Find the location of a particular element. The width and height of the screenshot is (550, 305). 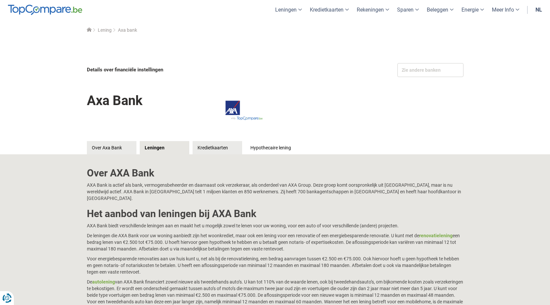

p: Voor energiebesparende renovaties aan uw huis kunt u, net als bij de renovatielening, een bedrag ... is located at coordinates (275, 265).